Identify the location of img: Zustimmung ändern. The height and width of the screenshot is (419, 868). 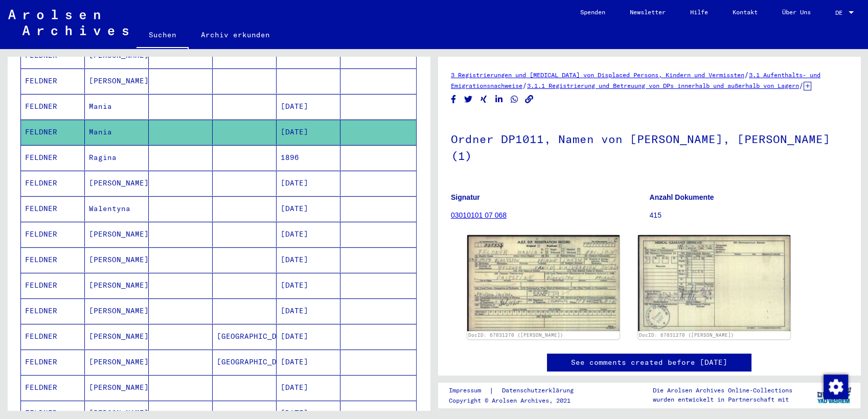
(836, 387).